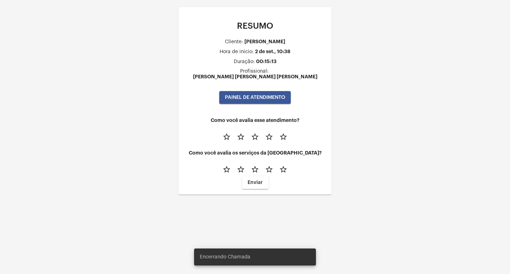 The width and height of the screenshot is (510, 274). Describe the element at coordinates (255, 182) in the screenshot. I see `button: Enviar` at that location.